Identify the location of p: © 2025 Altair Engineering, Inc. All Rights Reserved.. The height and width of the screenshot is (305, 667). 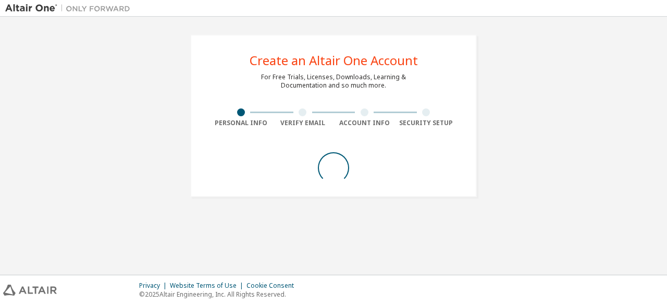
(220, 294).